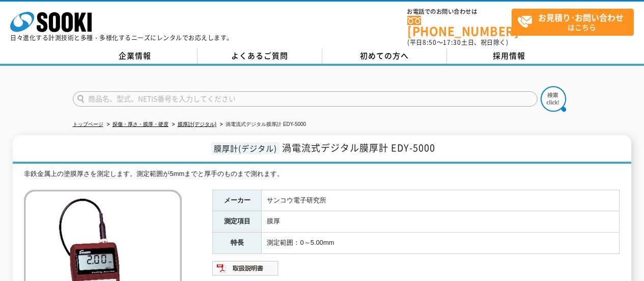 This screenshot has width=644, height=281. I want to click on p: 日々進化する計測技術と多種・多様化するニーズにレンタルでお応えします。, so click(122, 38).